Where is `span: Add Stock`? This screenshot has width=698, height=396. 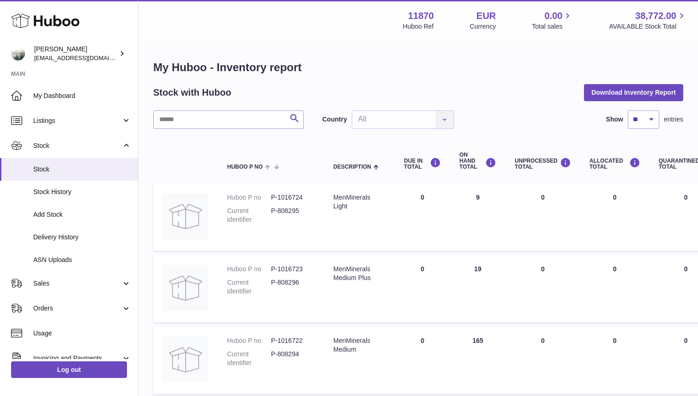
span: Add Stock is located at coordinates (82, 214).